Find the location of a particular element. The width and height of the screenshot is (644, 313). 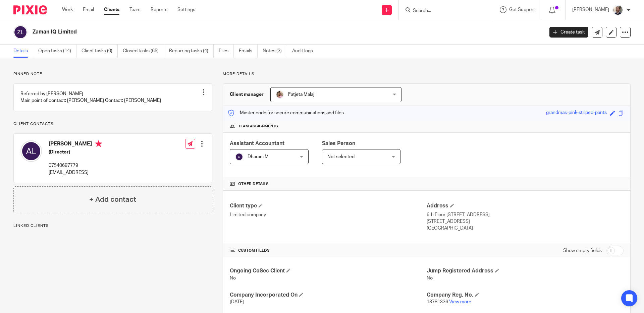

span: Sales Person is located at coordinates (338, 143).